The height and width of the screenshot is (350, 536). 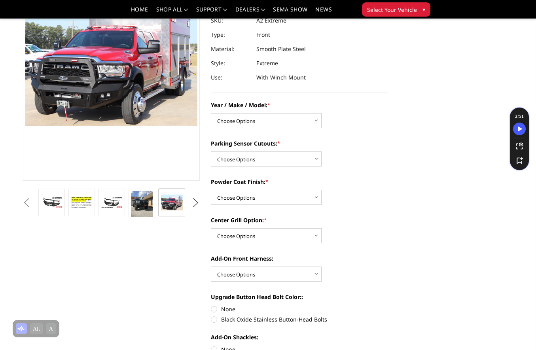 I want to click on dt: Style:, so click(x=230, y=63).